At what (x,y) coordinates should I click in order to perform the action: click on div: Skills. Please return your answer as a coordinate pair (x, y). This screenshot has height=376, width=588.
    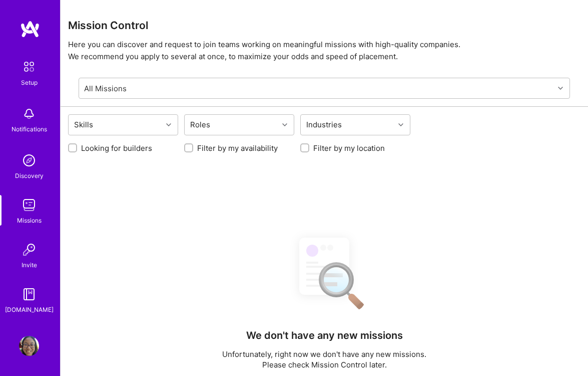
    Looking at the image, I should click on (84, 124).